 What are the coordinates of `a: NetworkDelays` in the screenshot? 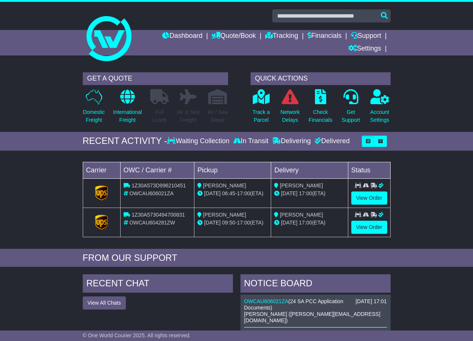 It's located at (290, 108).